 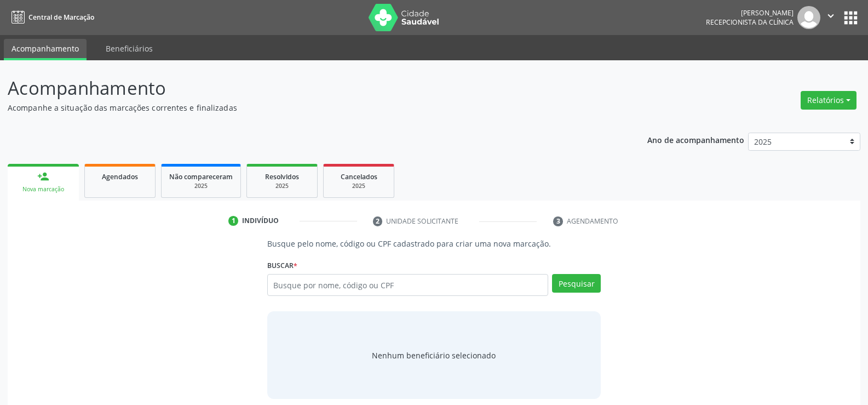 I want to click on span: Cancelados, so click(x=359, y=176).